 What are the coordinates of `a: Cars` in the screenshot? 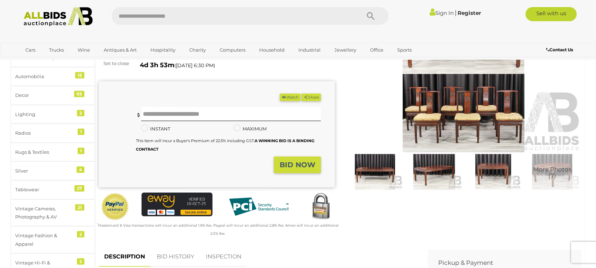 It's located at (30, 50).